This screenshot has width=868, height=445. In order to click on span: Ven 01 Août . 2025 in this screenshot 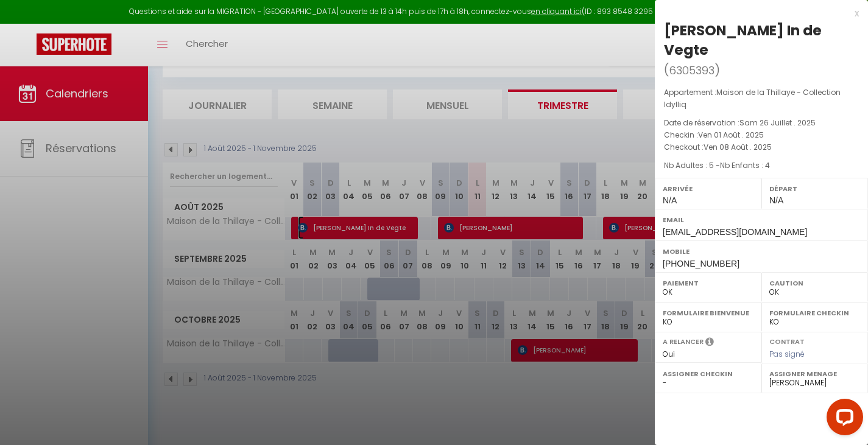, I will do `click(731, 135)`.